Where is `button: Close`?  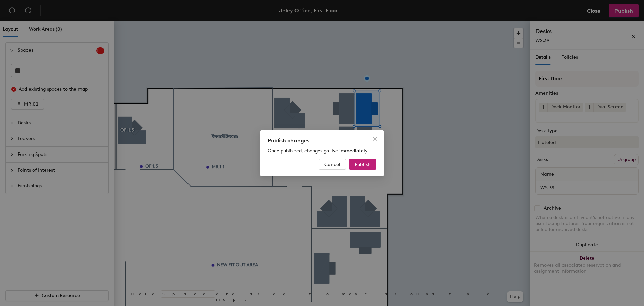
button: Close is located at coordinates (375, 139).